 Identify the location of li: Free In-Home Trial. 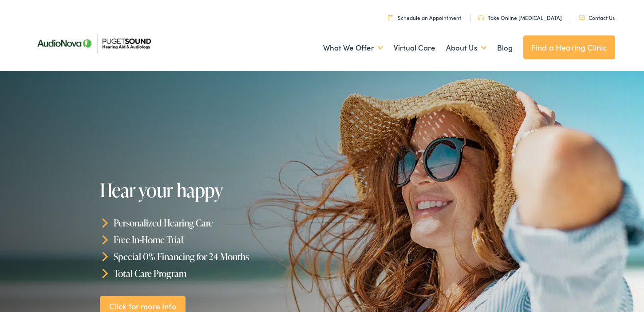
(212, 240).